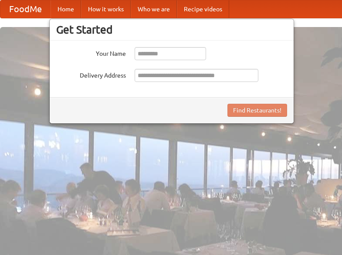 Image resolution: width=342 pixels, height=255 pixels. What do you see at coordinates (91, 52) in the screenshot?
I see `label: Your Name` at bounding box center [91, 52].